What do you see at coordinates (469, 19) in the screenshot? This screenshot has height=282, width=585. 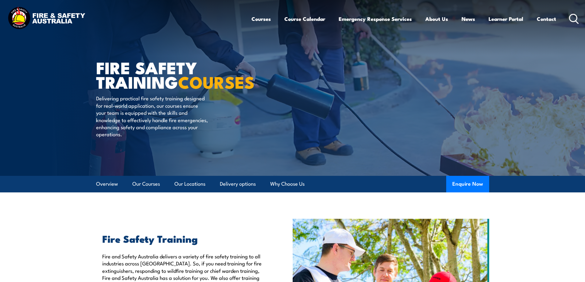 I see `a: News` at bounding box center [469, 19].